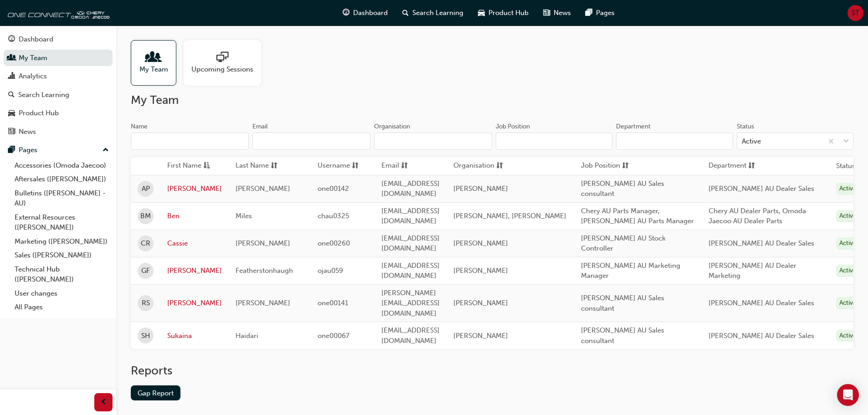 The width and height of the screenshot is (868, 415). Describe the element at coordinates (333, 165) in the screenshot. I see `span: Username` at that location.